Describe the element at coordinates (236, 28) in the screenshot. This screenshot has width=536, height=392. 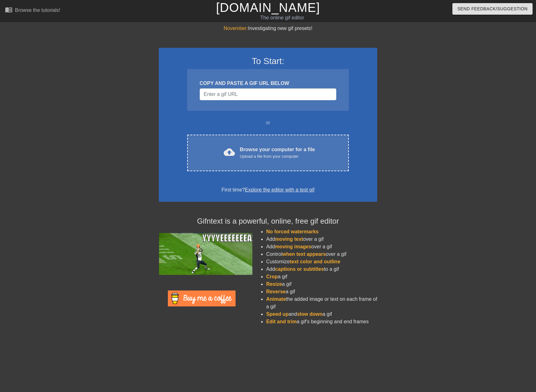
I see `span: November:` at that location.